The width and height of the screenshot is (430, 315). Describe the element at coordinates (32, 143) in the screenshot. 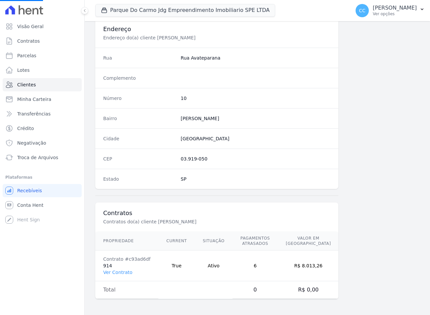

I see `span: Negativação` at that location.